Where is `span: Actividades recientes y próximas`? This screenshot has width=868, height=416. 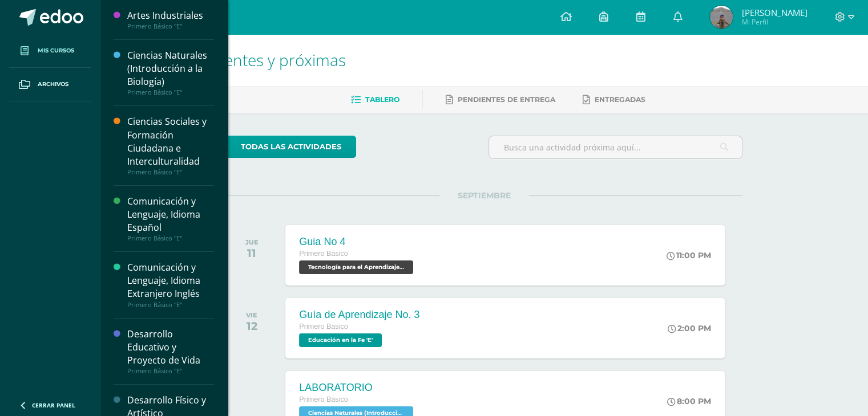 span: Actividades recientes y próximas is located at coordinates (230, 60).